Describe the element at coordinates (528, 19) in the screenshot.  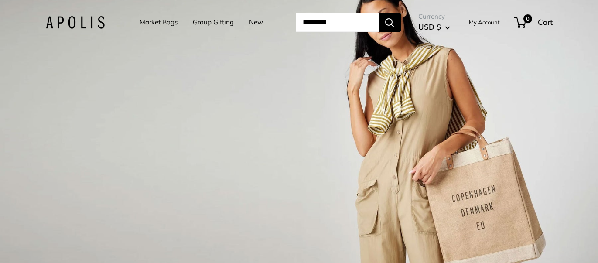
I see `span: 0` at that location.